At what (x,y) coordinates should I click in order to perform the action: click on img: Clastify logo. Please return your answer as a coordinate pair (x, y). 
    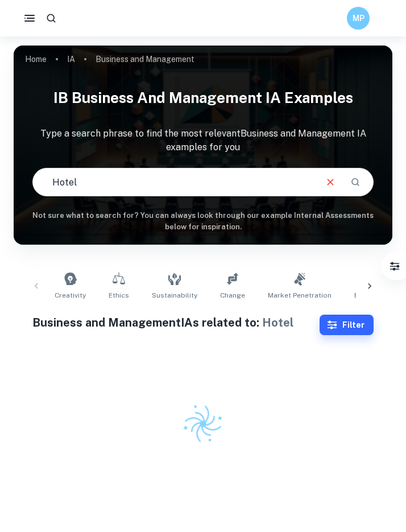
    Looking at the image, I should click on (203, 424).